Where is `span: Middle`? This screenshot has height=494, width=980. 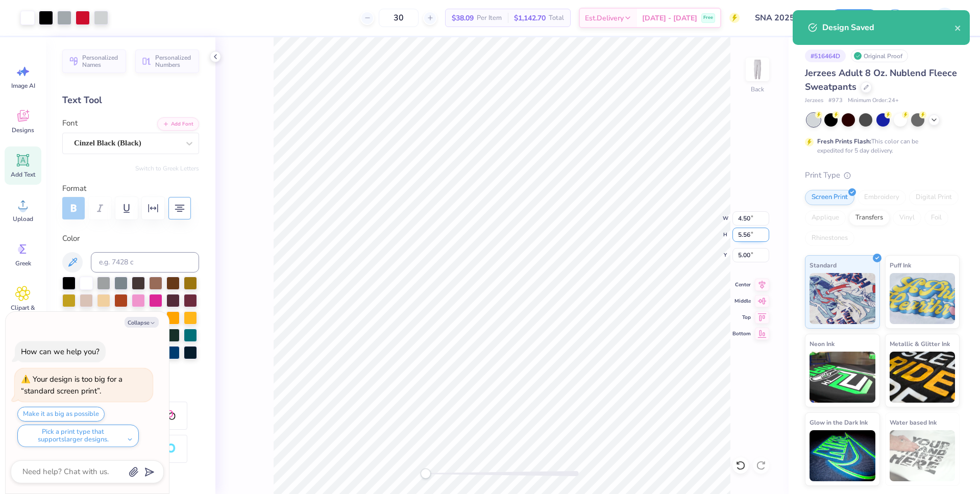
span: Middle is located at coordinates (741, 301).